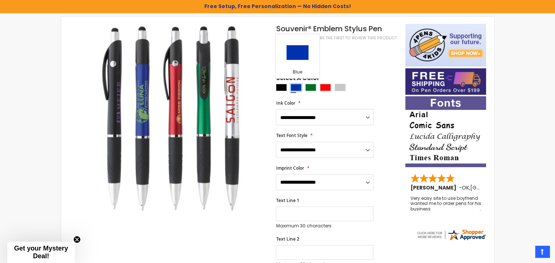 Image resolution: width=555 pixels, height=263 pixels. I want to click on a: Top, so click(542, 251).